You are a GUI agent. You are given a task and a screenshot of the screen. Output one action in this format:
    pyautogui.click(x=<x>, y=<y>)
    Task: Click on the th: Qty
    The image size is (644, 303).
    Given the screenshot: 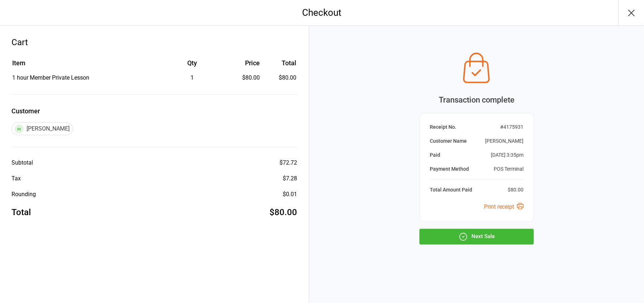 What is the action you would take?
    pyautogui.click(x=192, y=65)
    